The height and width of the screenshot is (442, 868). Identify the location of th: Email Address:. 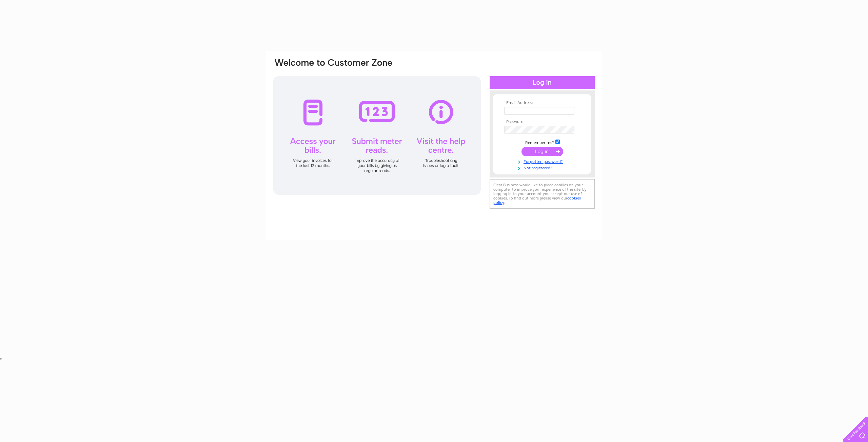
(542, 103).